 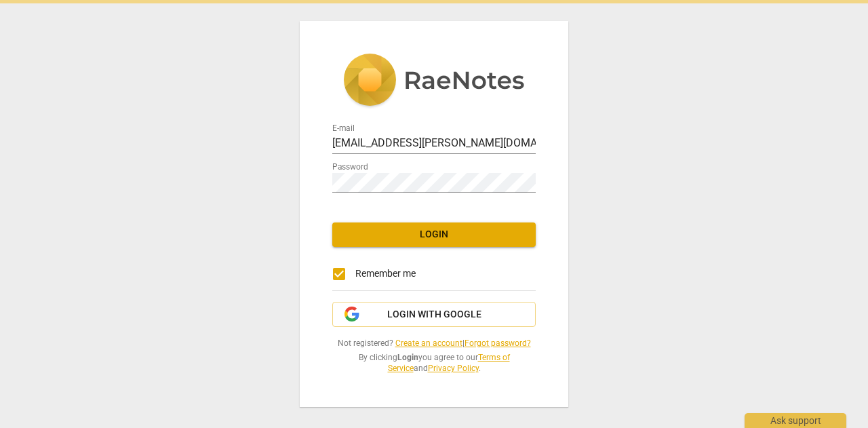 What do you see at coordinates (434, 235) in the screenshot?
I see `button: Login` at bounding box center [434, 235].